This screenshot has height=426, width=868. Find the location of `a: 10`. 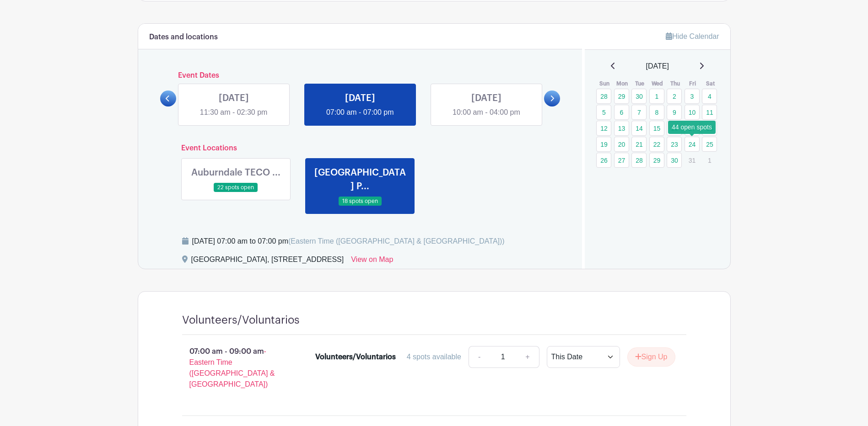

a: 10 is located at coordinates (692, 112).